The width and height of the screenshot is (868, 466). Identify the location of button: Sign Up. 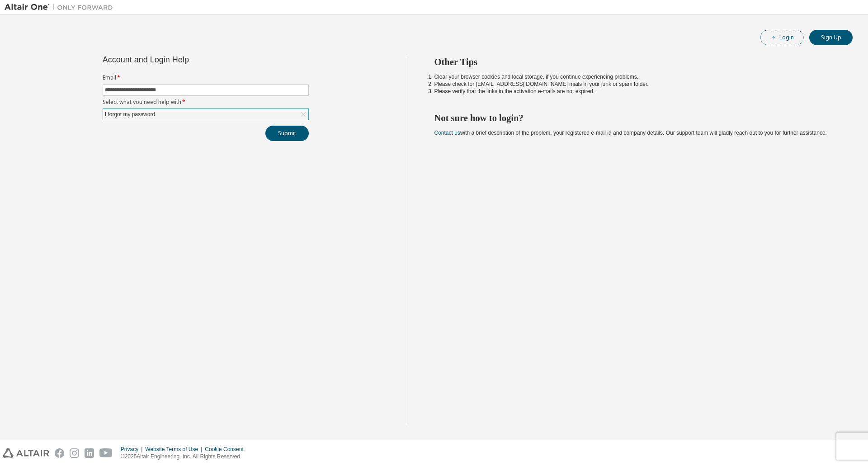
(831, 38).